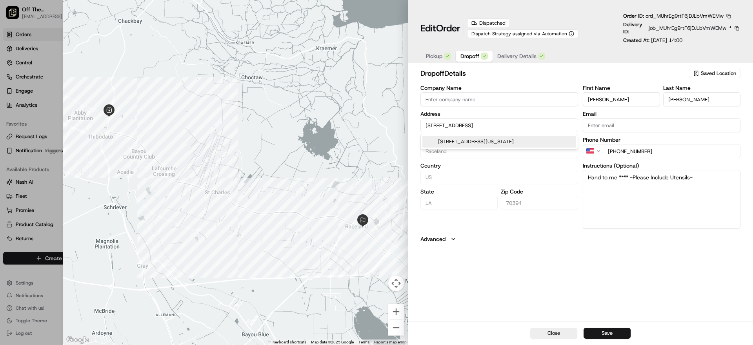  I want to click on a: 📗Knowledge Base, so click(34, 179).